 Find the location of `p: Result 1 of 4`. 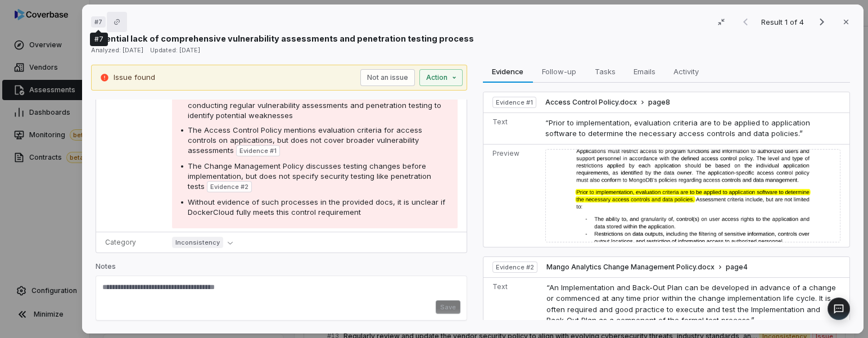

p: Result 1 of 4 is located at coordinates (784, 22).